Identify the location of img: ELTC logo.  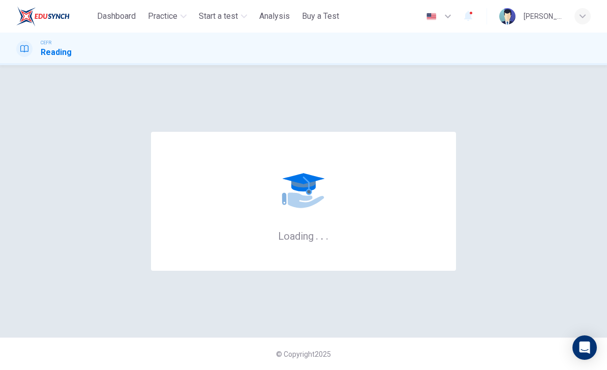
(43, 16).